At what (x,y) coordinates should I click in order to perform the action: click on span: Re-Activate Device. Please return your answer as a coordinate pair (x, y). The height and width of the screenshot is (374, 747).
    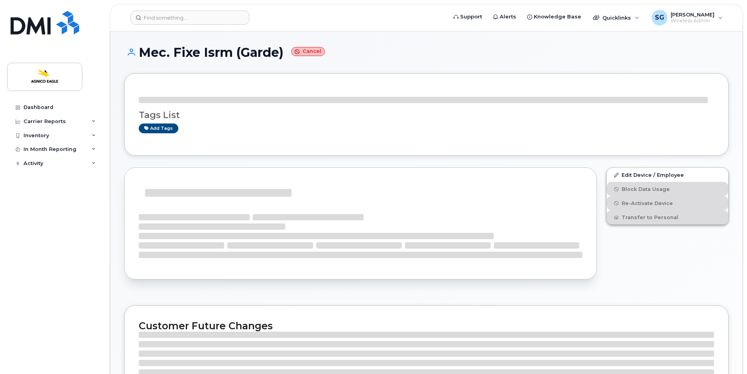
    Looking at the image, I should click on (647, 203).